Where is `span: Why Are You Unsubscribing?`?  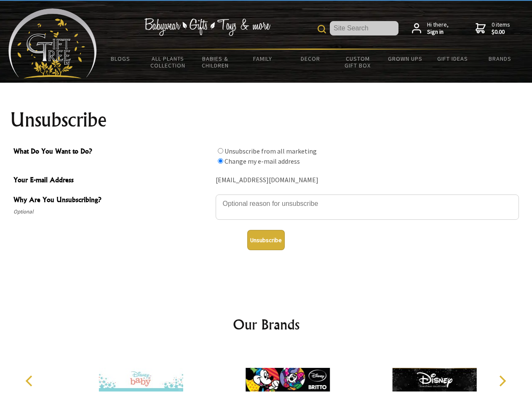
span: Why Are You Unsubscribing? is located at coordinates (113, 200).